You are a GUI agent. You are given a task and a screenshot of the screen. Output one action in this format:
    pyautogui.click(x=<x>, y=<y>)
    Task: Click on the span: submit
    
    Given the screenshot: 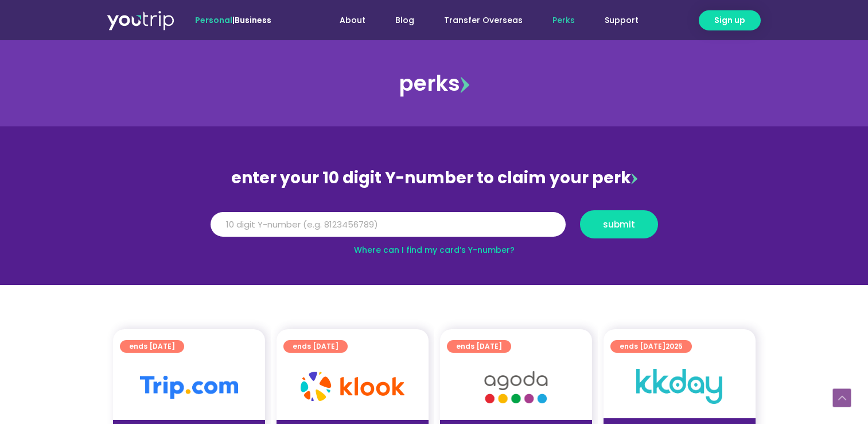 What is the action you would take?
    pyautogui.click(x=619, y=224)
    